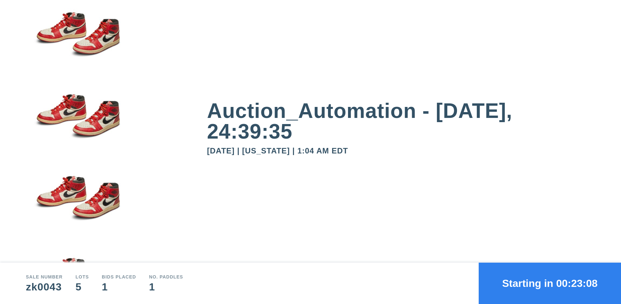 The width and height of the screenshot is (621, 304). What do you see at coordinates (82, 287) in the screenshot?
I see `div: 5` at bounding box center [82, 287].